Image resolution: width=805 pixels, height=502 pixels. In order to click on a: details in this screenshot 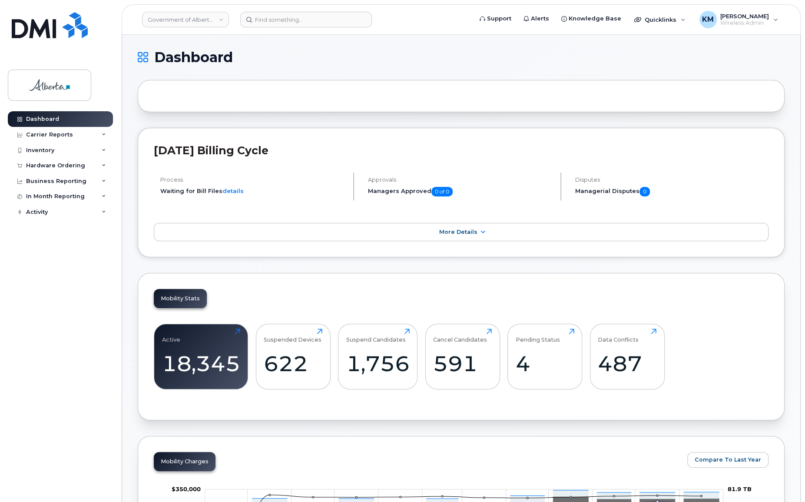, I will do `click(233, 191)`.